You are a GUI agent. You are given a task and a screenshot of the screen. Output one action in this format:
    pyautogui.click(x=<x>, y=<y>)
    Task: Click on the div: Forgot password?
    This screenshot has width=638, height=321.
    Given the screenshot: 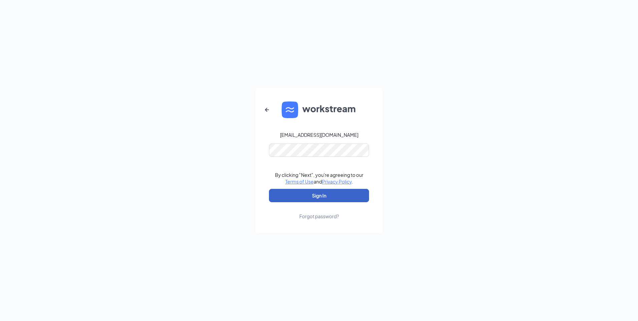 What is the action you would take?
    pyautogui.click(x=319, y=216)
    